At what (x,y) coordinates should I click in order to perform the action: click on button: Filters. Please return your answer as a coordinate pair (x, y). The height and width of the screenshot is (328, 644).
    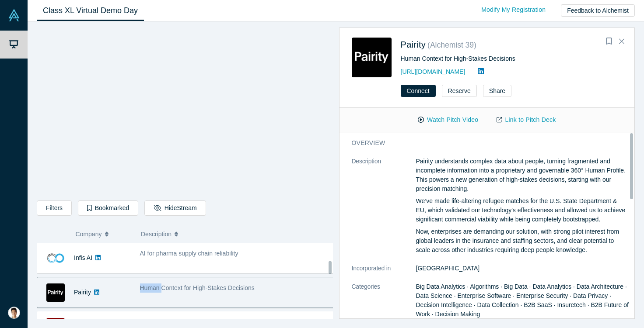
    Looking at the image, I should click on (55, 208).